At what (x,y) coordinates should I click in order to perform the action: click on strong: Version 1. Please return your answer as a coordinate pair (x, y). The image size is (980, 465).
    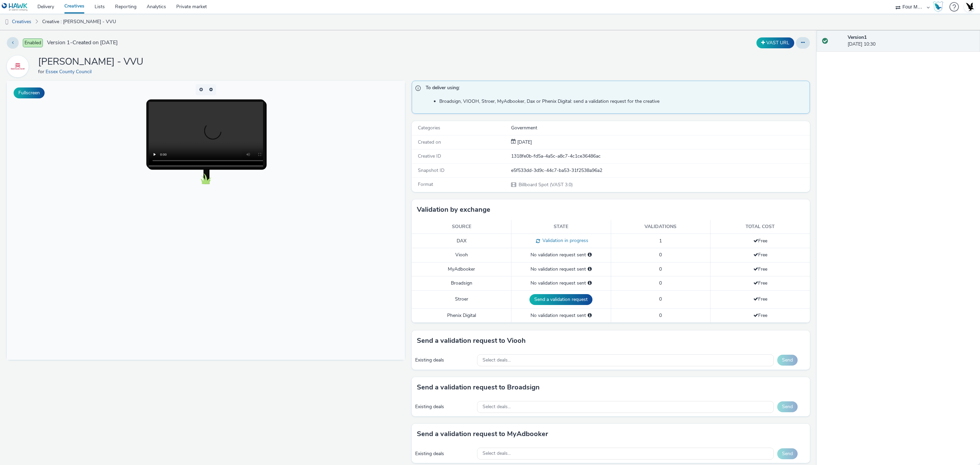
    Looking at the image, I should click on (857, 37).